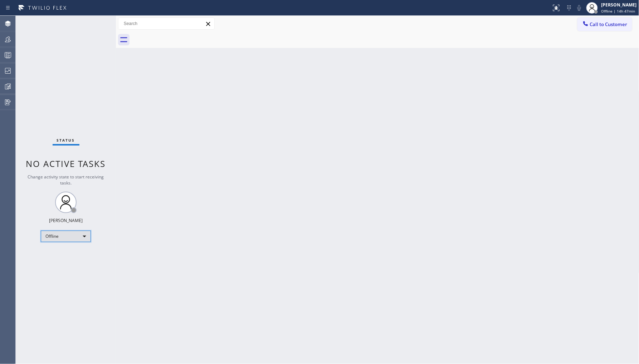  I want to click on span: Offline | 14h 47min, so click(618, 11).